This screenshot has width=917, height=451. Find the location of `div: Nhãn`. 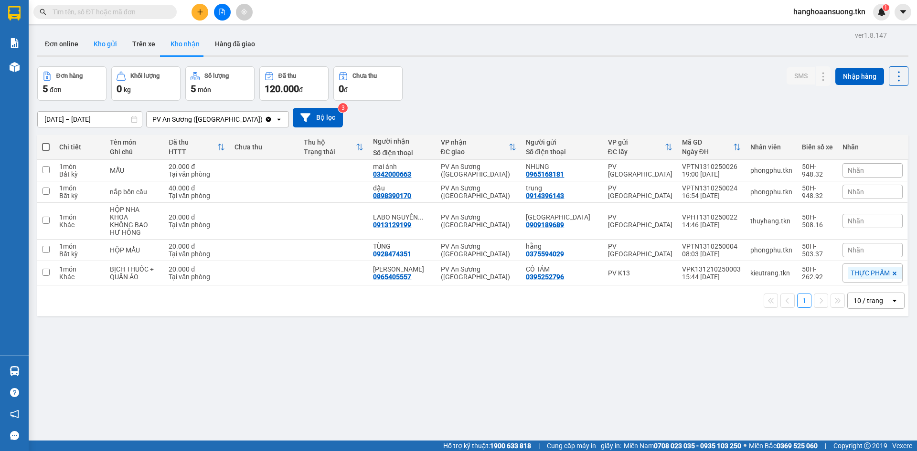

div: Nhãn is located at coordinates (873, 147).